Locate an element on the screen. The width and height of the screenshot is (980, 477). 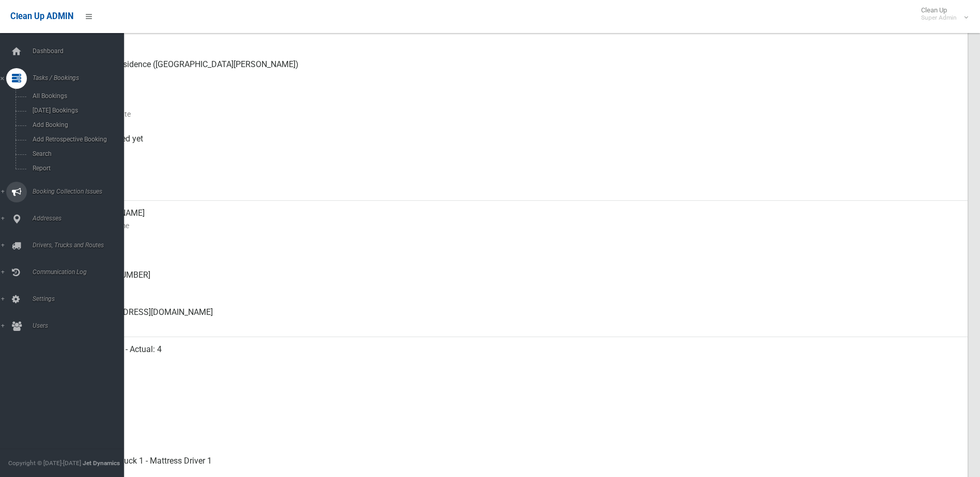
div: Mattress: 2 - Actual: 4 is located at coordinates (521, 356).